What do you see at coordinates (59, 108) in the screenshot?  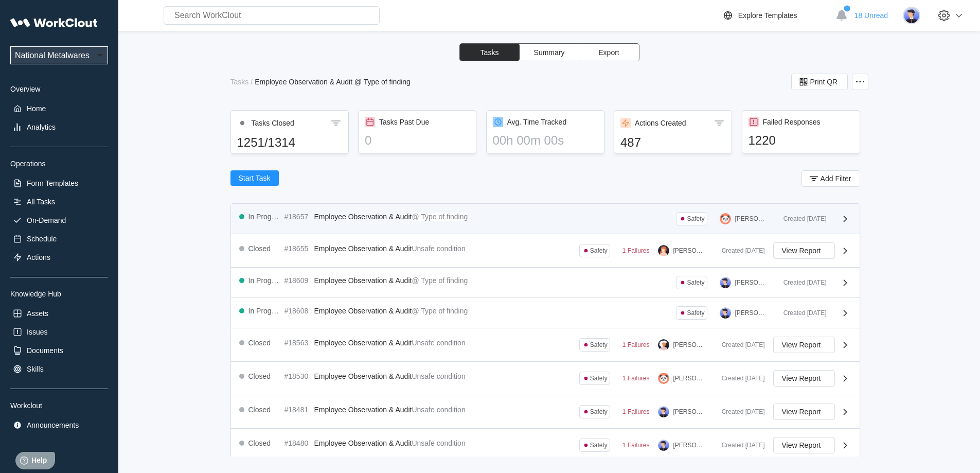 I see `a: Home` at bounding box center [59, 108].